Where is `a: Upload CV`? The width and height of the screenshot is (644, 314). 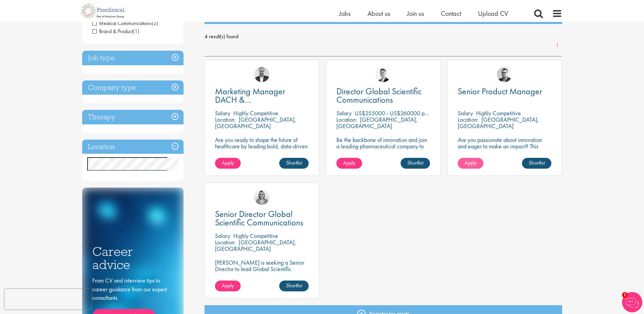
a: Upload CV is located at coordinates (493, 14).